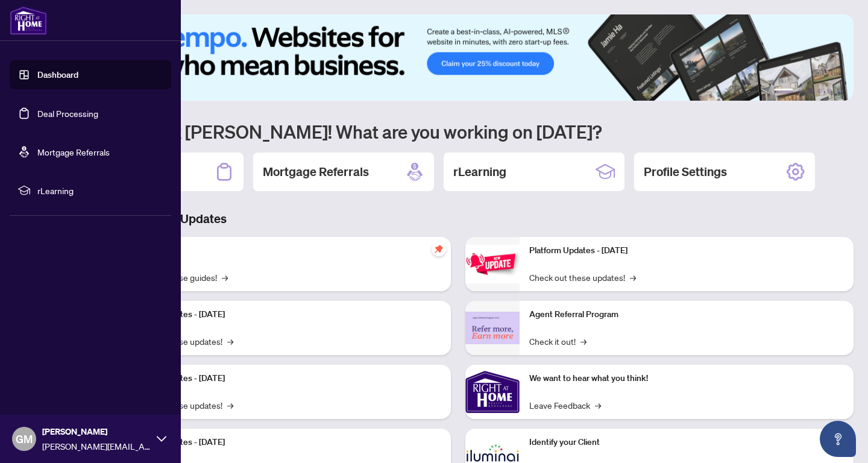 This screenshot has height=463, width=868. Describe the element at coordinates (493, 328) in the screenshot. I see `img: Agent Referral Program` at that location.